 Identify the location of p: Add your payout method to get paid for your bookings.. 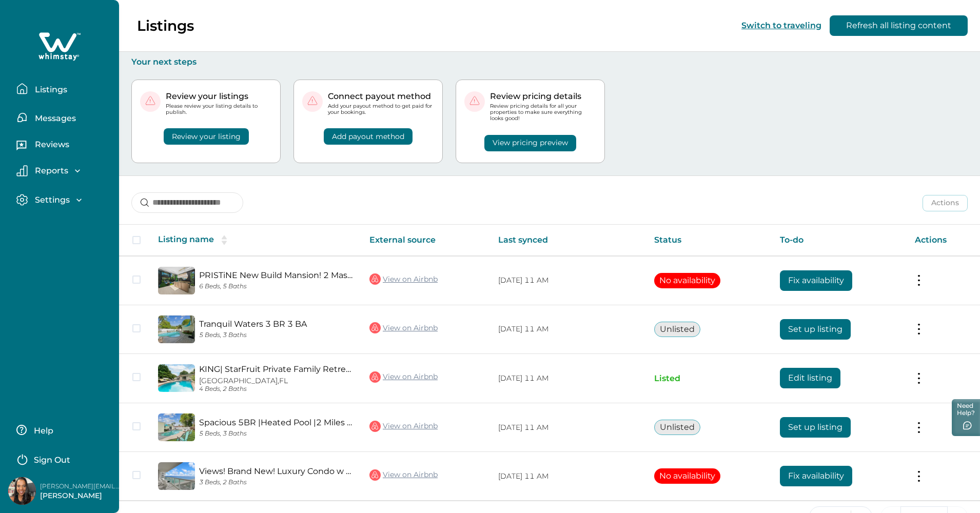
(381, 109).